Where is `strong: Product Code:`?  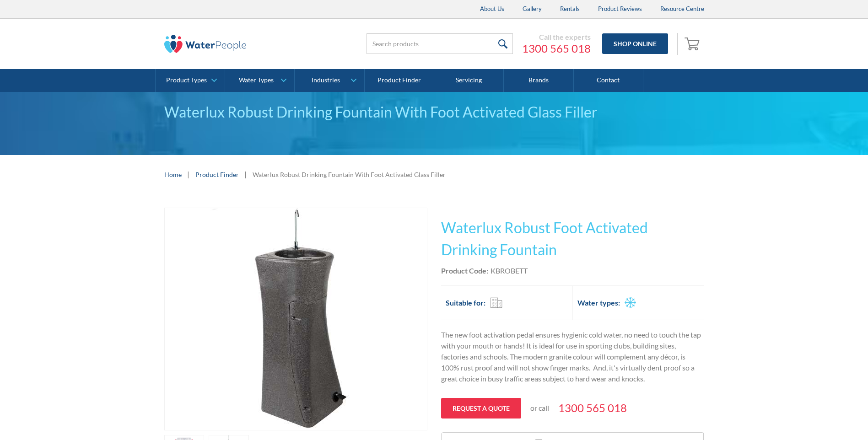
strong: Product Code: is located at coordinates (464, 270).